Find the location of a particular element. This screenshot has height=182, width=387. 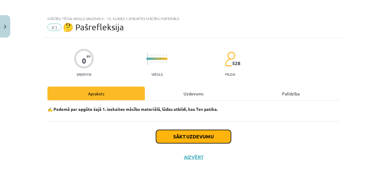

div: Palīdzība is located at coordinates (291, 93).